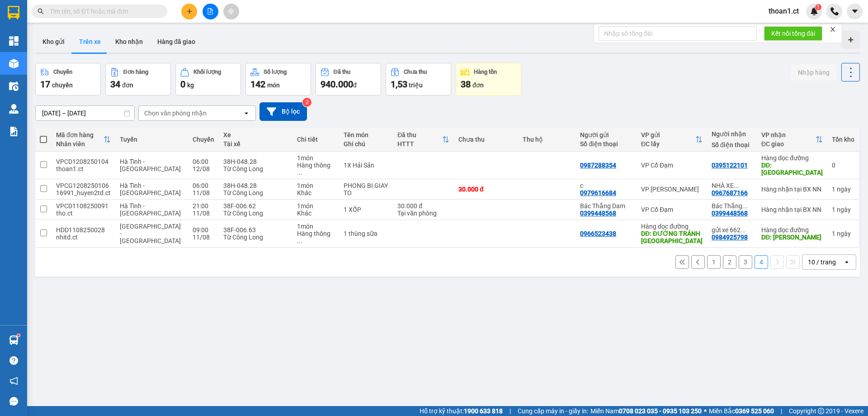 The image size is (868, 416). Describe the element at coordinates (732, 185) in the screenshot. I see `div: NHÀ XE DUONG HUONG` at that location.